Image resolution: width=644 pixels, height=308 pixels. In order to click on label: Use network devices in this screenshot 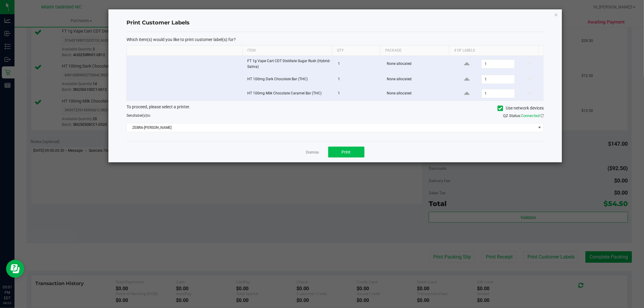, I will do `click(521, 108)`.